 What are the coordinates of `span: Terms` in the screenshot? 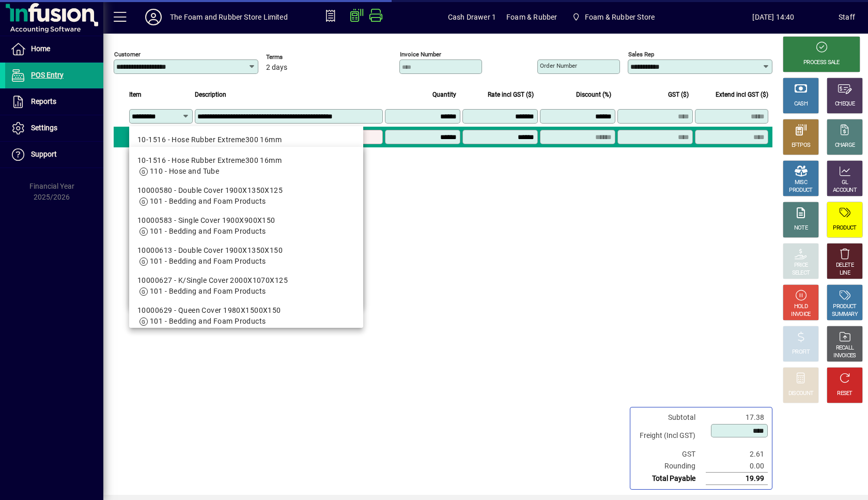 It's located at (297, 57).